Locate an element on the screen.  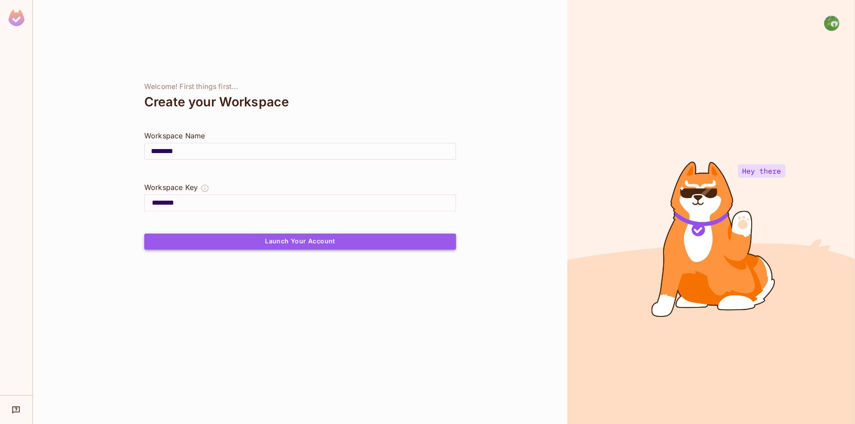
button: The Workspace Key is unique, and serves as the identifier of your workspace. is located at coordinates (205, 188).